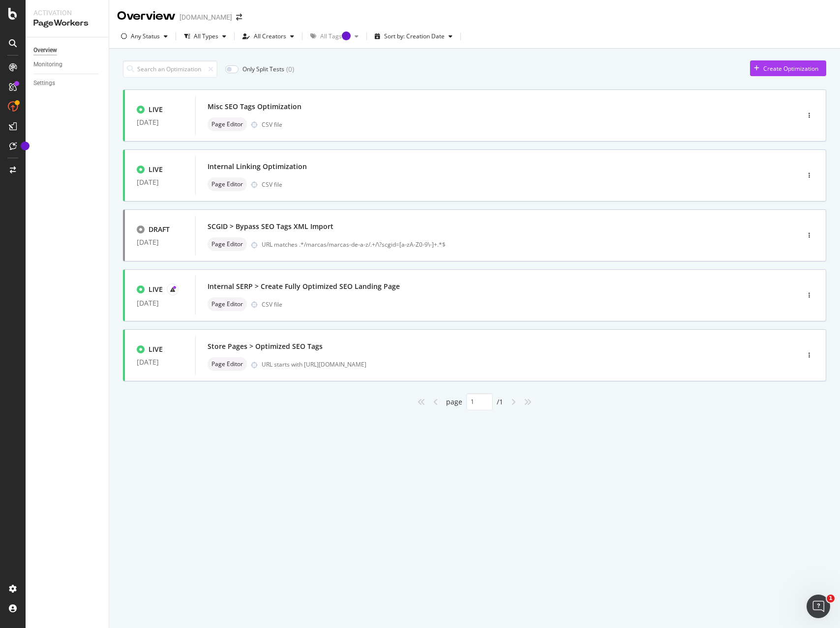  Describe the element at coordinates (254, 106) in the screenshot. I see `div: Misc SEO Tags Optimization` at that location.